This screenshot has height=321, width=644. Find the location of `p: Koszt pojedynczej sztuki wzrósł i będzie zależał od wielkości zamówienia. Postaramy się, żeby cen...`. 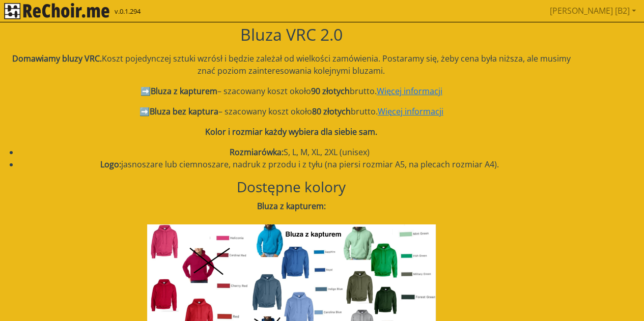

p: Koszt pojedynczej sztuki wzrósł i będzie zależał od wielkości zamówienia. Postaramy się, żeby cen... is located at coordinates (291, 65).